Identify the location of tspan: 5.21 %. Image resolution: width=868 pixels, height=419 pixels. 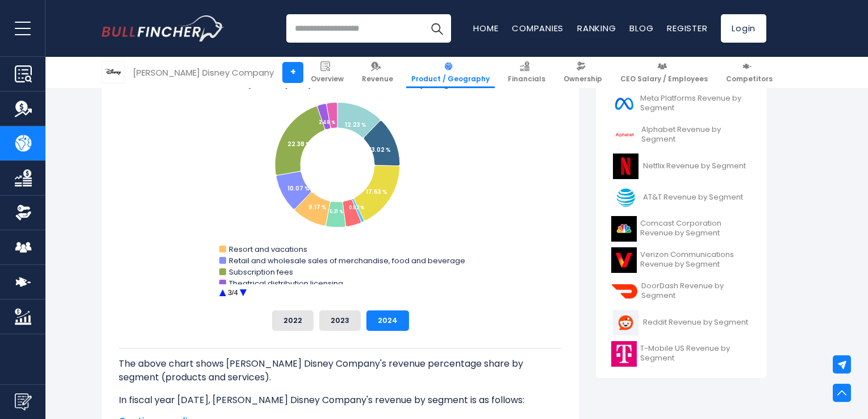
(336, 211).